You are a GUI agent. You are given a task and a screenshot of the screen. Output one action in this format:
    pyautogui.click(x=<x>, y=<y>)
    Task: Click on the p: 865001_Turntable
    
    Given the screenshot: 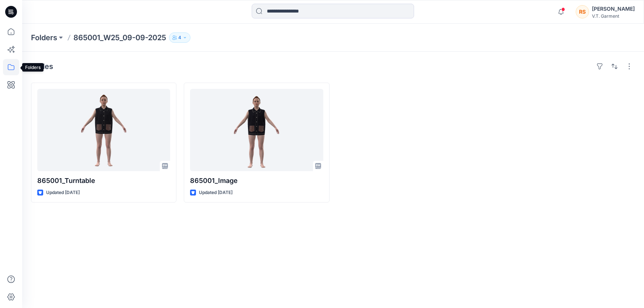 What is the action you would take?
    pyautogui.click(x=104, y=180)
    